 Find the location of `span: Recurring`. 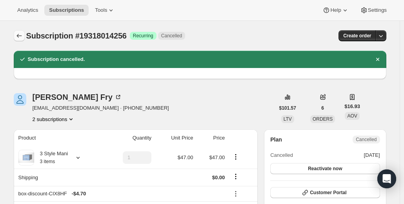

span: Recurring is located at coordinates (143, 36).